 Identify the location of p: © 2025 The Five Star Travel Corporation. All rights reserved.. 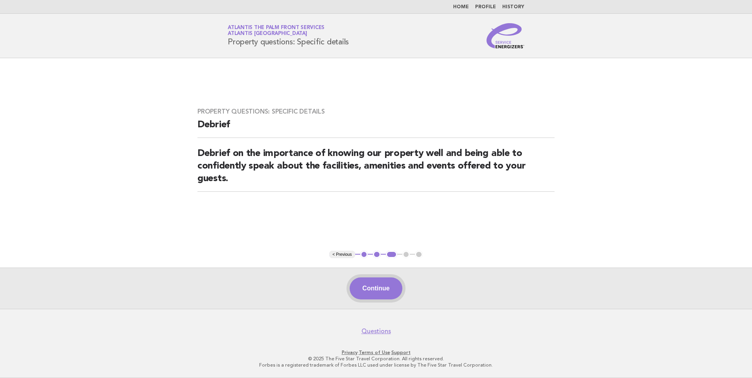
(376, 359).